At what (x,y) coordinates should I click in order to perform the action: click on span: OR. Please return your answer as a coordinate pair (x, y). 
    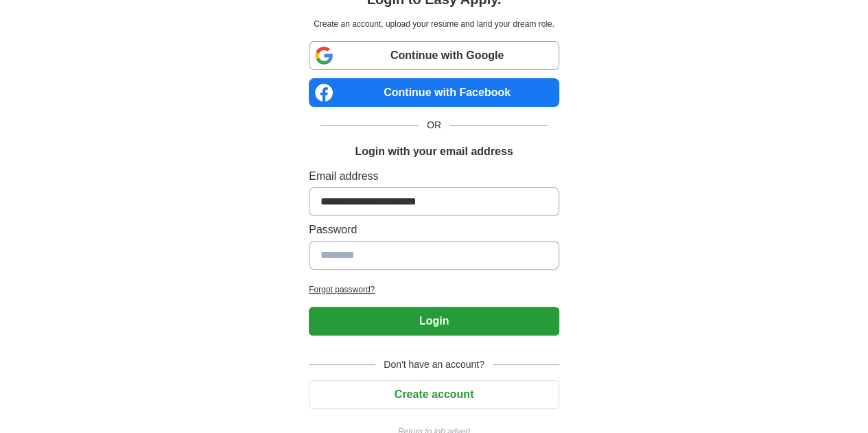
    Looking at the image, I should click on (434, 125).